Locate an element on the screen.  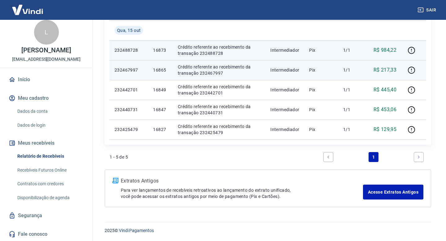
img: ícone is located at coordinates (115, 181).